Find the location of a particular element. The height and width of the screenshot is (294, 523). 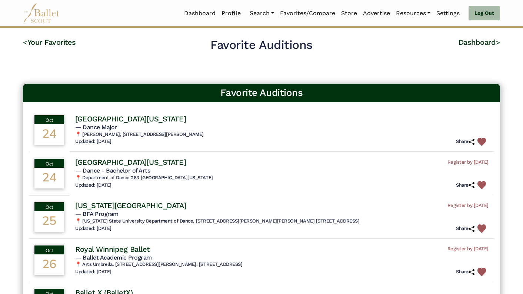

h4: Royal Winnipeg Ballet is located at coordinates (112, 249).